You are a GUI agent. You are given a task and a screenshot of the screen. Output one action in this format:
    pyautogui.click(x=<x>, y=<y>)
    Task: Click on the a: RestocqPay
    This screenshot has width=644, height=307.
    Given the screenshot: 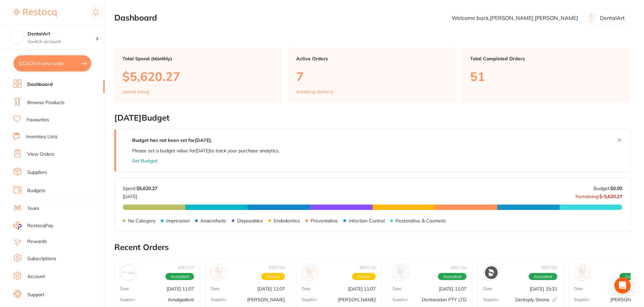 What is the action you would take?
    pyautogui.click(x=33, y=226)
    